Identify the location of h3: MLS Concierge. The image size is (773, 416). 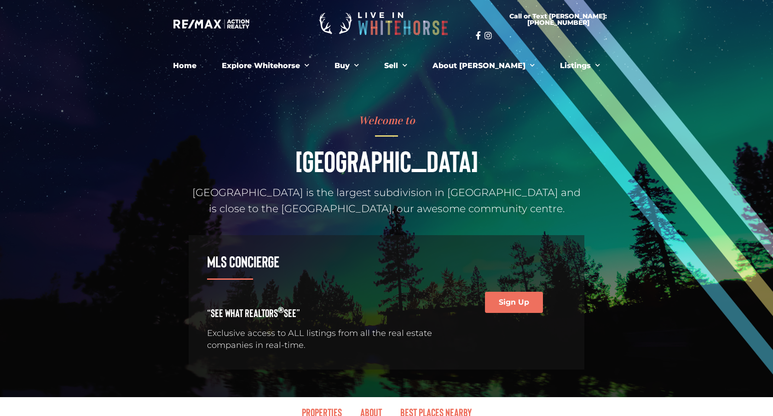
(330, 262).